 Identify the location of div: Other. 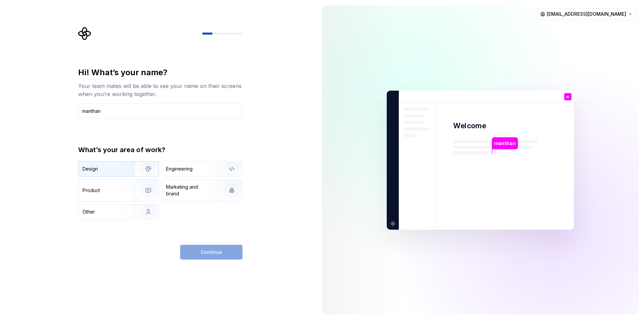
(88, 212).